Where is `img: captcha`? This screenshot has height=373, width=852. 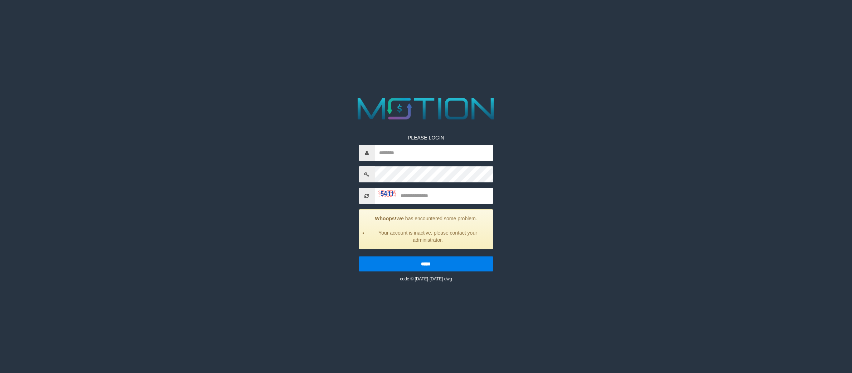
img: captcha is located at coordinates (387, 194).